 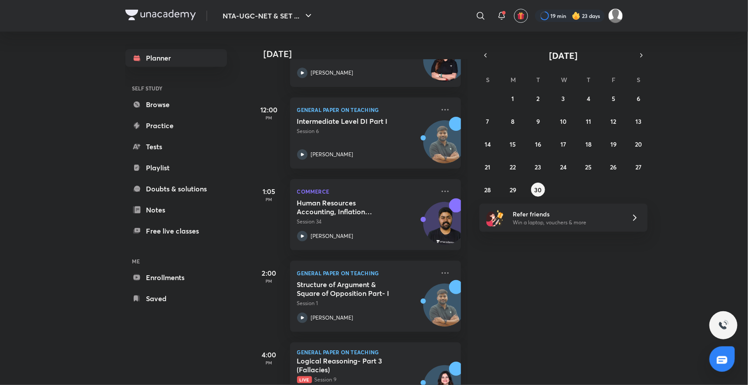 I want to click on button: September 22, 2025, so click(x=513, y=167).